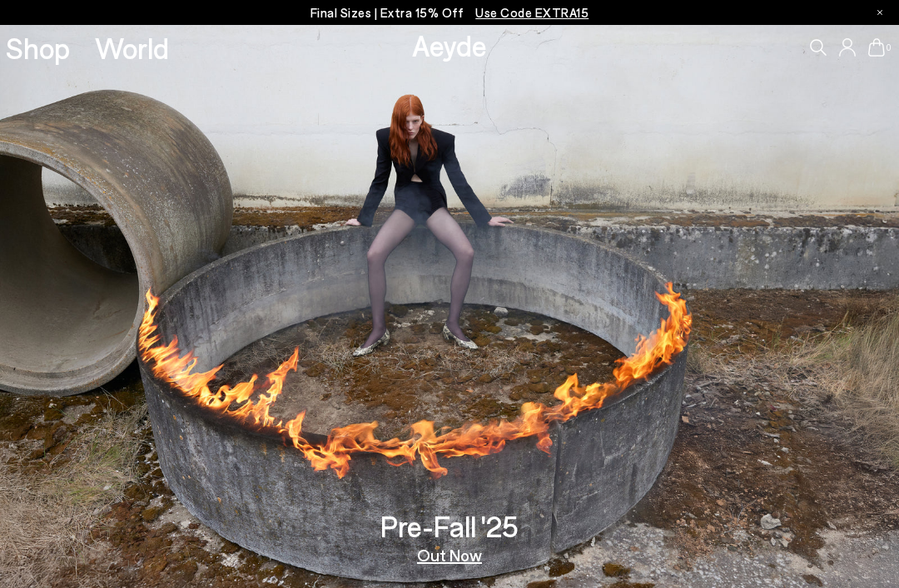  What do you see at coordinates (449, 45) in the screenshot?
I see `a: Aeyde` at bounding box center [449, 45].